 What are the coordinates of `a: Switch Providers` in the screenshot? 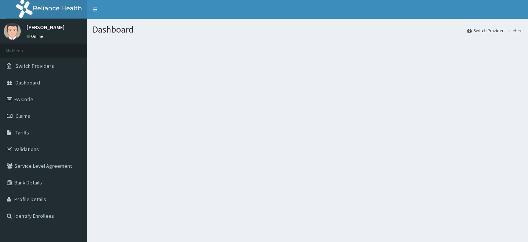 It's located at (486, 30).